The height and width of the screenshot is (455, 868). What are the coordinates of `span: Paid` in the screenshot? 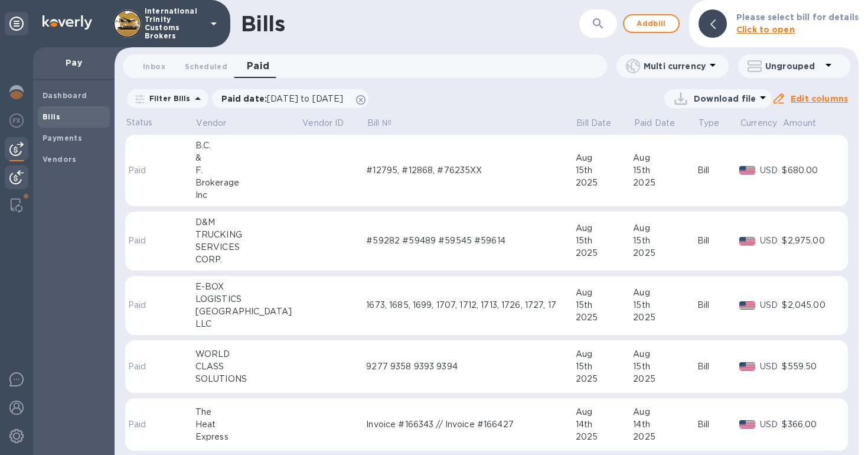 It's located at (258, 66).